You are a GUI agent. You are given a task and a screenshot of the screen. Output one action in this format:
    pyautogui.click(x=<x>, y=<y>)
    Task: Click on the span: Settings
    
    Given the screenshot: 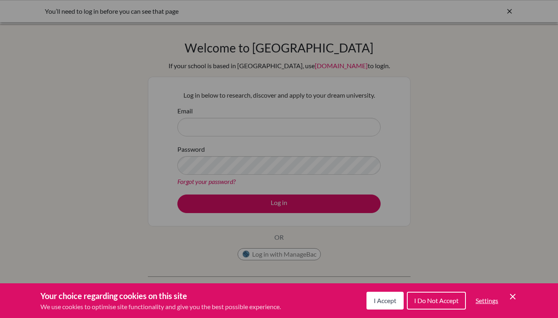 What is the action you would take?
    pyautogui.click(x=487, y=301)
    